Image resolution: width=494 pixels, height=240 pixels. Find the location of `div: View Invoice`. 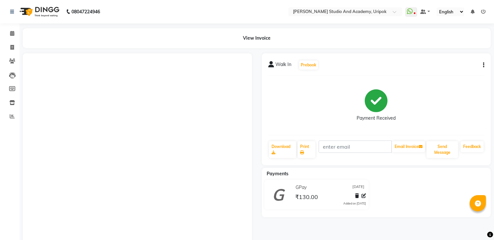

div: View Invoice is located at coordinates (257, 38).